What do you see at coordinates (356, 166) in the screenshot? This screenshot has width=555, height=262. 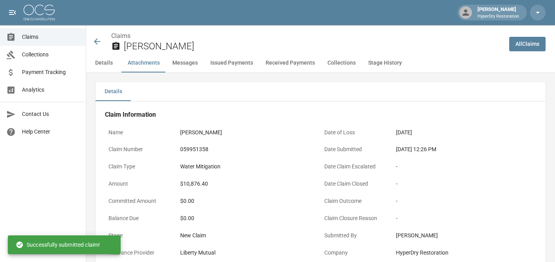 I see `p: Date Claim Escalated` at bounding box center [356, 166].